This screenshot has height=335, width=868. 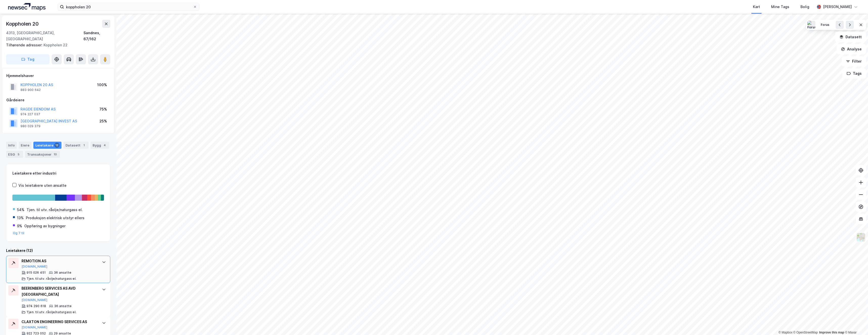 What do you see at coordinates (20, 218) in the screenshot?
I see `div: 13%` at bounding box center [20, 218].